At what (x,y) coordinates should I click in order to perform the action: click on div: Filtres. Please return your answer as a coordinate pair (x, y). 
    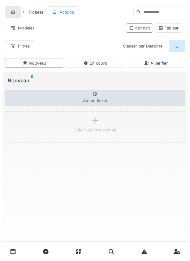
    Looking at the image, I should click on (20, 46).